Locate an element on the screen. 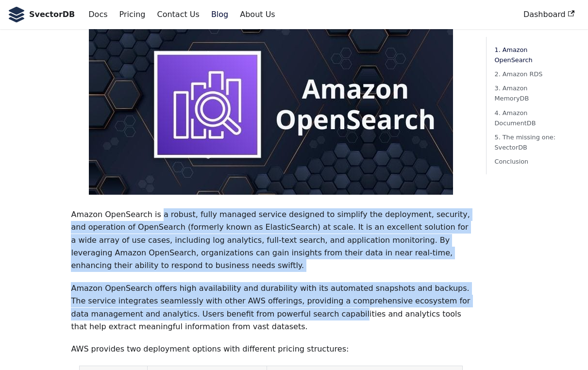 This screenshot has height=370, width=588. b: SvectorDB is located at coordinates (52, 14).